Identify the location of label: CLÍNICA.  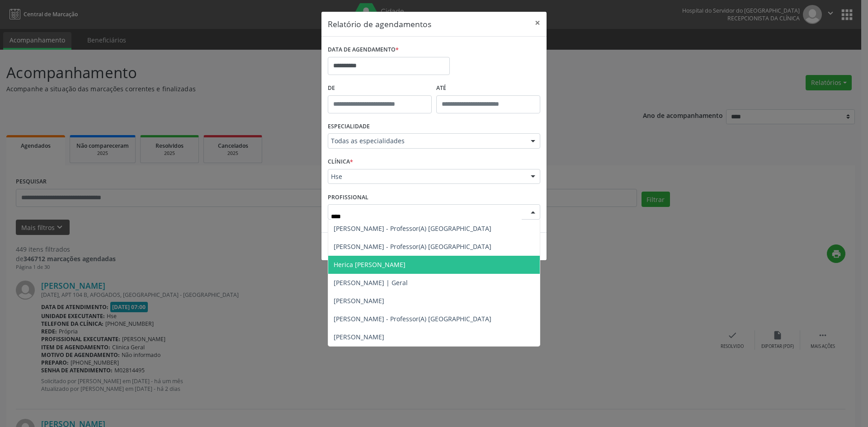
(340, 161).